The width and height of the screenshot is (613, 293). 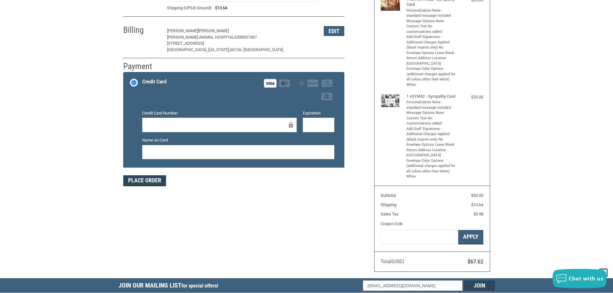 I want to click on span: 6308337387, so click(x=245, y=37).